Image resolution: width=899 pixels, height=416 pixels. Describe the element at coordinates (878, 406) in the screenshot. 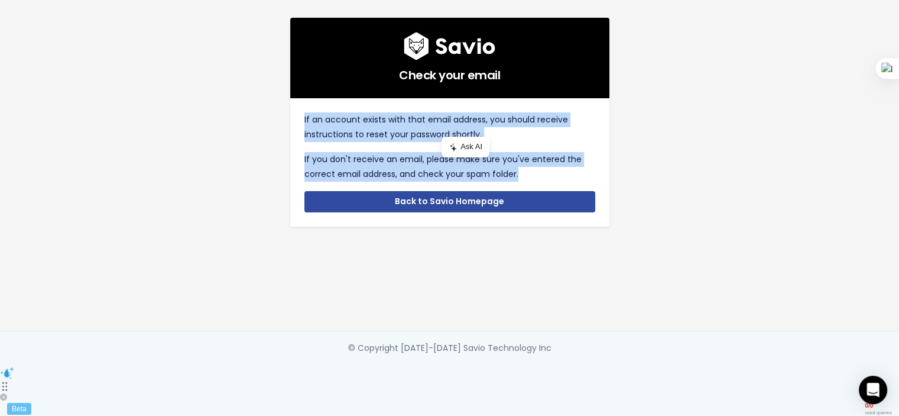

I see `span: 0 / 0` at that location.